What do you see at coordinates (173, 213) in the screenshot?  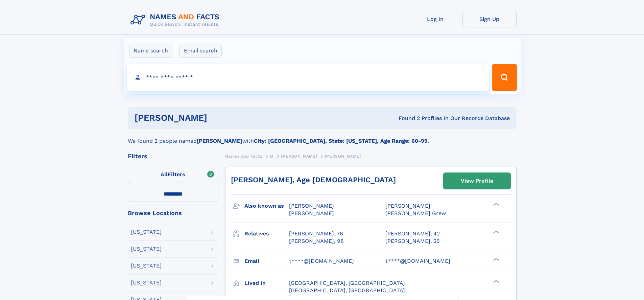 I see `div: Browse Locations` at bounding box center [173, 213].